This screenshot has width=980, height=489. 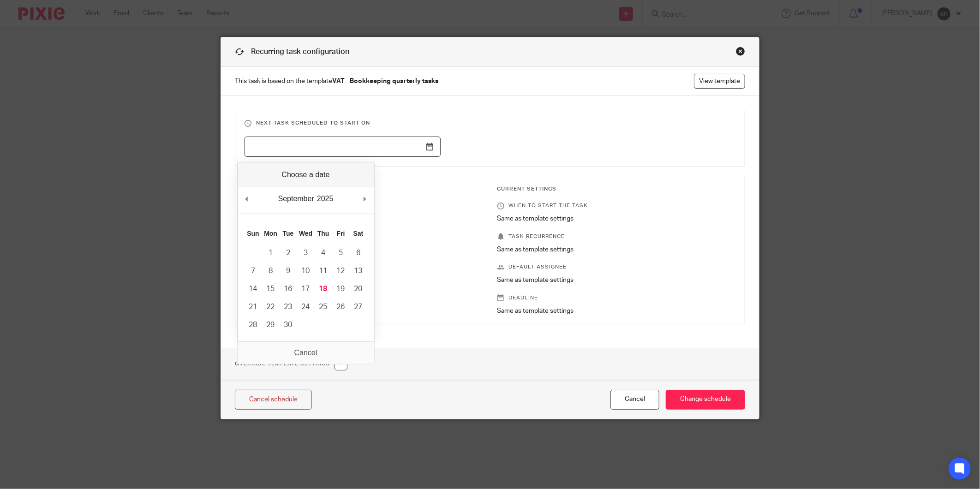 I want to click on div: September, so click(x=296, y=198).